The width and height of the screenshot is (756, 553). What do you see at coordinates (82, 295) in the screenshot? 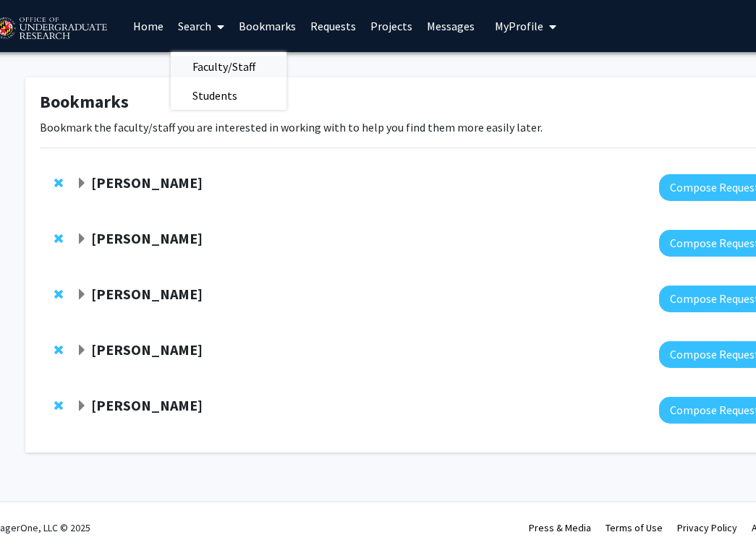
I see `span: Expand Yanxin Liu Bookmark` at bounding box center [82, 295].